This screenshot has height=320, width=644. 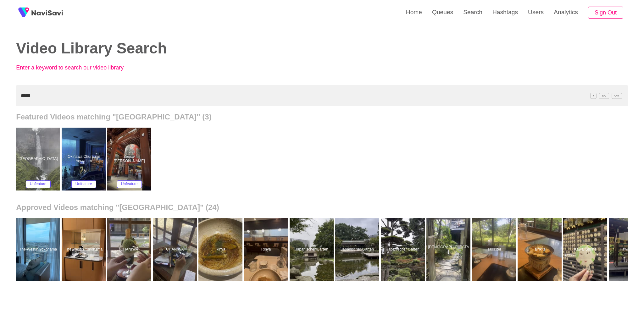 What do you see at coordinates (164, 48) in the screenshot?
I see `h2: Video Library Search` at bounding box center [164, 48].